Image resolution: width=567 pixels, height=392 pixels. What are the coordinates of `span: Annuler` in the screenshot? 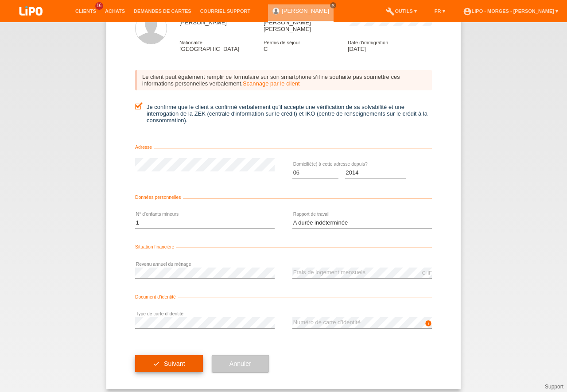 It's located at (240, 364).